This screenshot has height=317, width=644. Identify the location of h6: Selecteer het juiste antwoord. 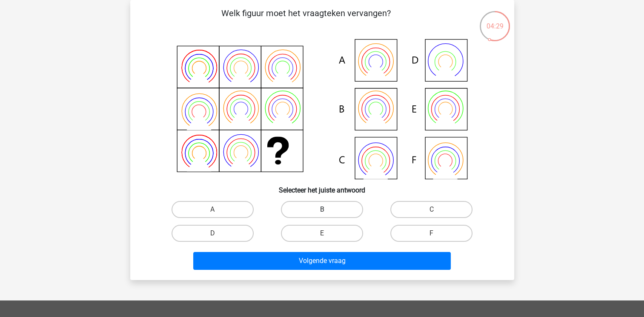
(322, 187).